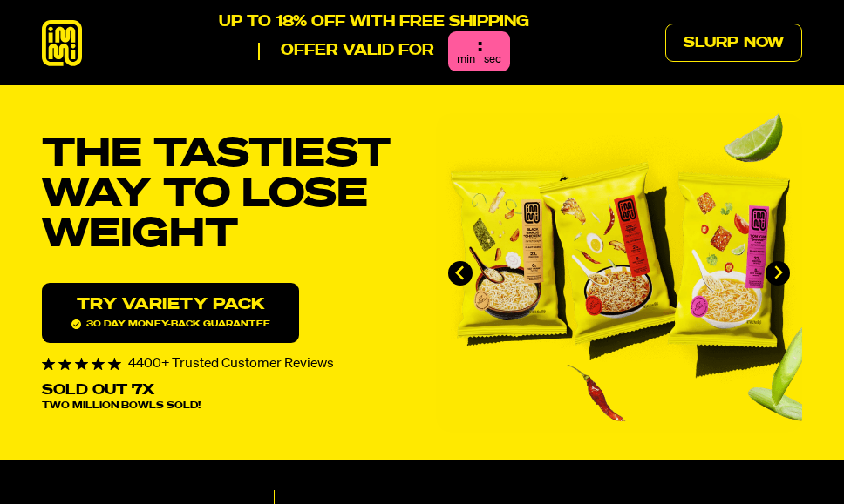 The height and width of the screenshot is (504, 844). I want to click on button: Go to last slide, so click(460, 274).